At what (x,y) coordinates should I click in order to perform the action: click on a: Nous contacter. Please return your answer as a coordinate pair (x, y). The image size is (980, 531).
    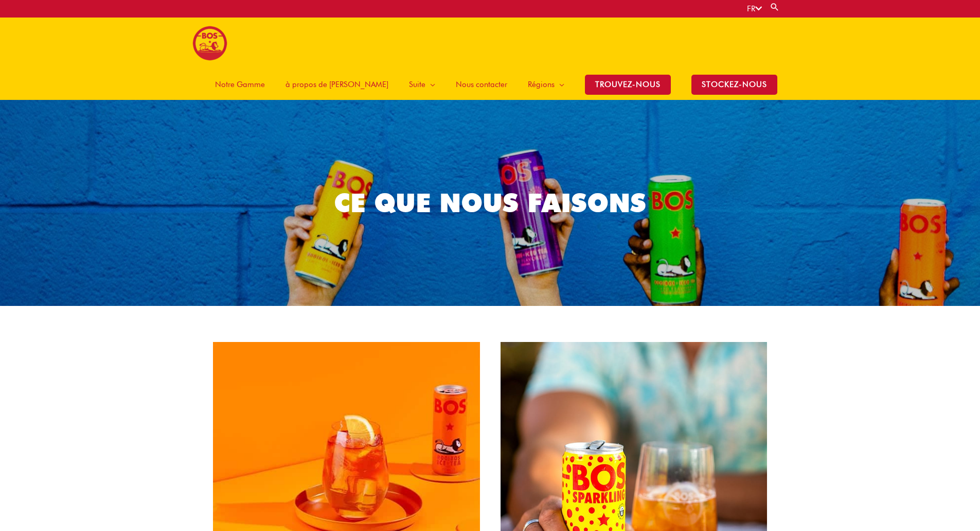
    Looking at the image, I should click on (481, 84).